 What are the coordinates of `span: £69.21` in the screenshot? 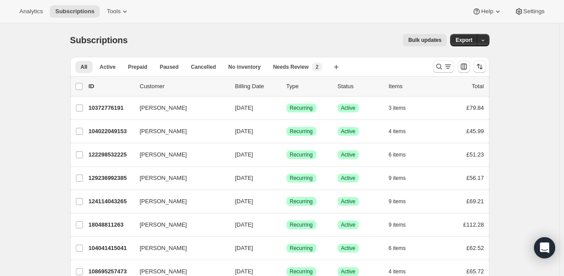 It's located at (475, 201).